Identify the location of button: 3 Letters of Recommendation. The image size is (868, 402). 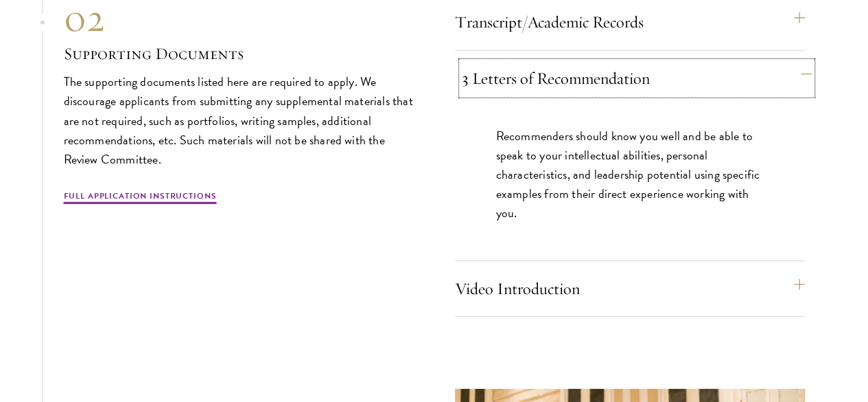
(637, 78).